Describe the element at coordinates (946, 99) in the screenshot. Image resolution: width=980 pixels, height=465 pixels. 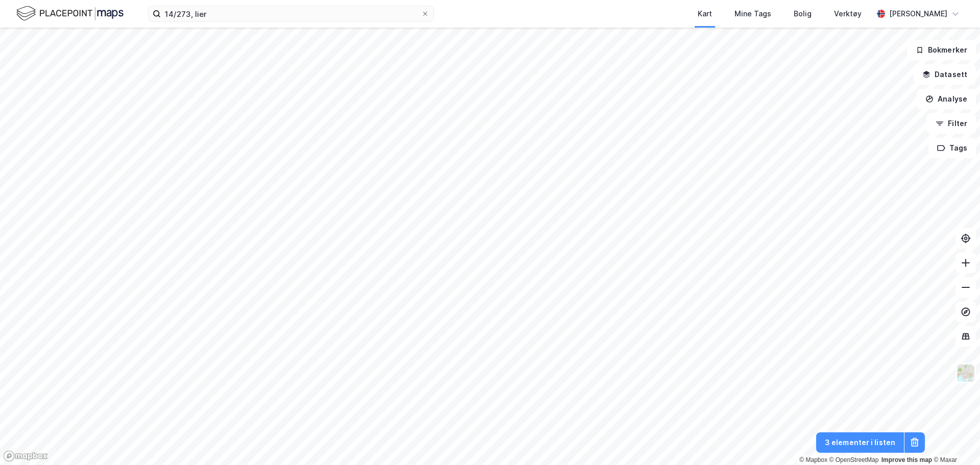
I see `button: Analyse` at that location.